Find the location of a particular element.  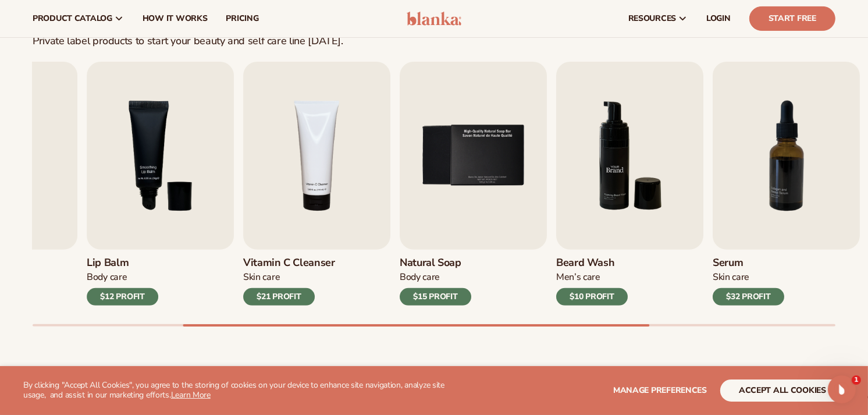

img: Shopify Image 7 is located at coordinates (629, 155).